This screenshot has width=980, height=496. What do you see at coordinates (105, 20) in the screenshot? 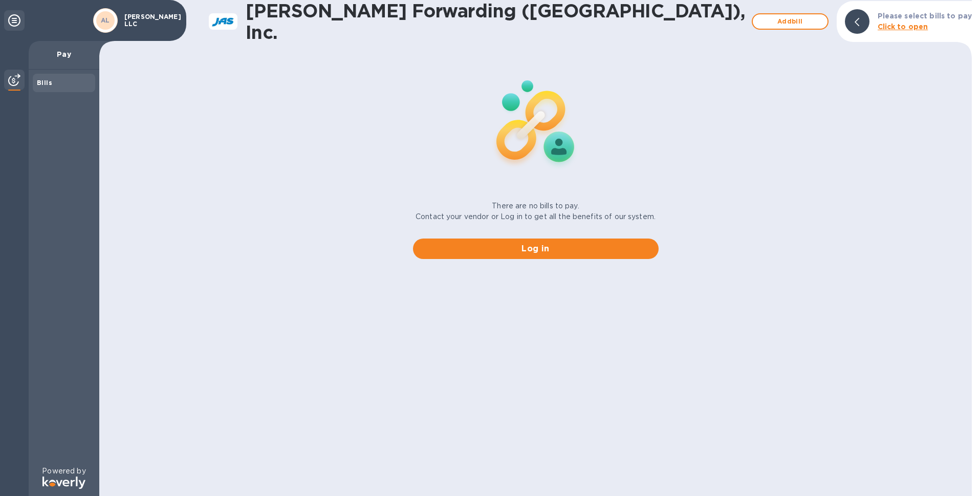
I see `b: AL` at bounding box center [105, 20].